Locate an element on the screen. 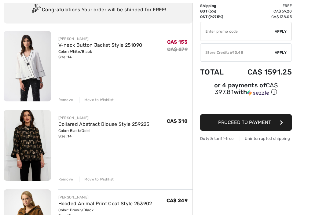 Image resolution: width=330 pixels, height=215 pixels. td: Shipping is located at coordinates (216, 6).